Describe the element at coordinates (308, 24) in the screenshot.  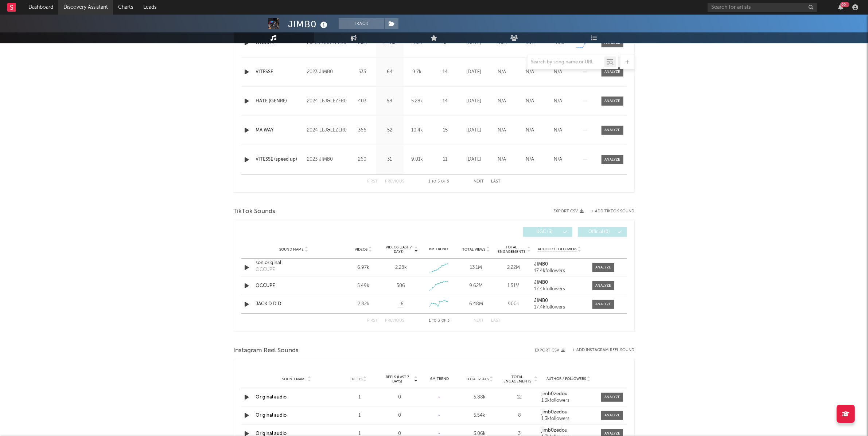
I see `div: JIMB0` at that location.